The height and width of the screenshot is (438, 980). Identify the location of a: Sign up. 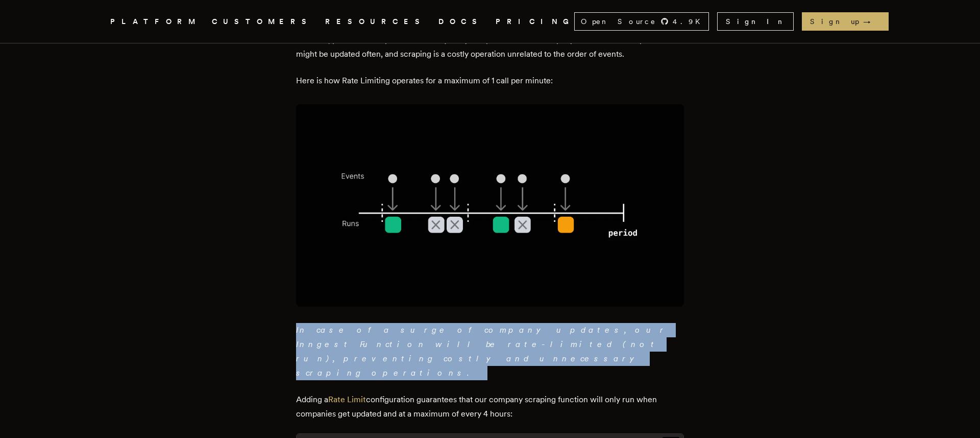
(845, 21).